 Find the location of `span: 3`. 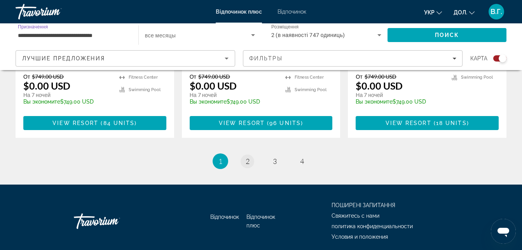

span: 3 is located at coordinates (275, 161).